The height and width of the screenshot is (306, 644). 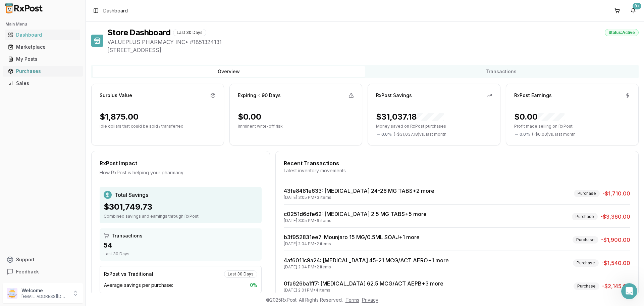 I want to click on span: Transactions, so click(x=127, y=235).